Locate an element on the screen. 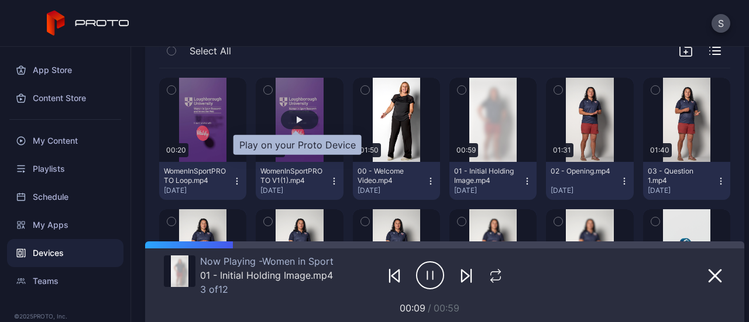 This screenshot has width=749, height=322. div: Schedule is located at coordinates (65, 197).